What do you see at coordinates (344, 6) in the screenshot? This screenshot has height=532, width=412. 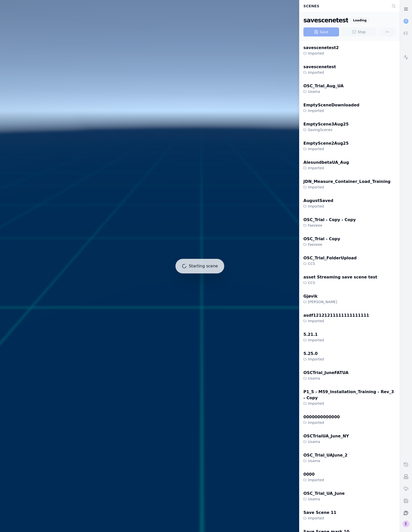 I see `div: Scenes` at bounding box center [344, 6].